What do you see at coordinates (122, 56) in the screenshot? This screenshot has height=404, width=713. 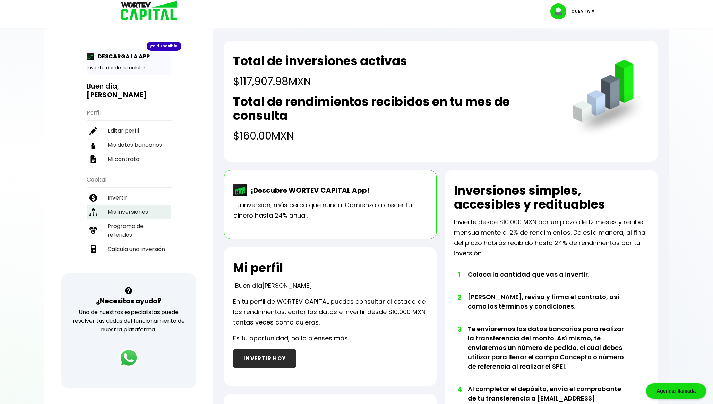 I see `p: DESCARGA LA APP` at bounding box center [122, 56].